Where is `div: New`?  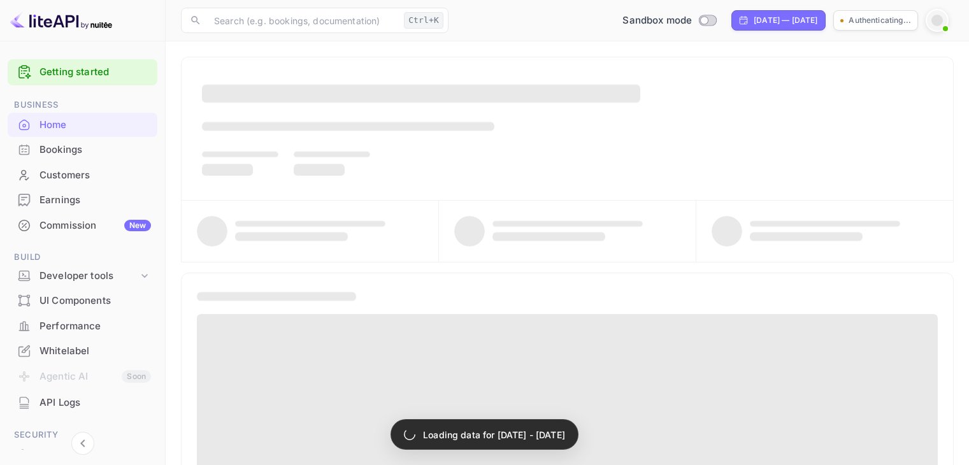 div: New is located at coordinates (138, 226).